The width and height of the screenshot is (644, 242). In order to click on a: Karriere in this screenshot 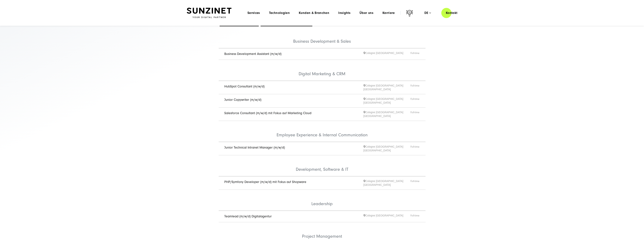, I will do `click(389, 13)`.